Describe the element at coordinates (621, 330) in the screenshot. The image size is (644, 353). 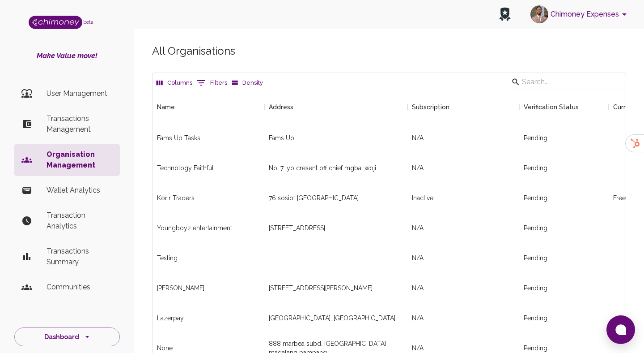
I see `button: Open chat window` at that location.